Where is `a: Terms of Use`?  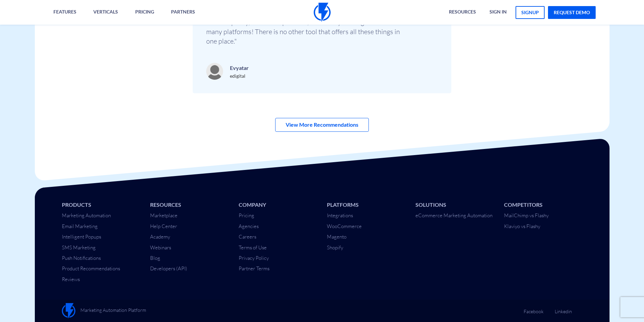 a: Terms of Use is located at coordinates (253, 247).